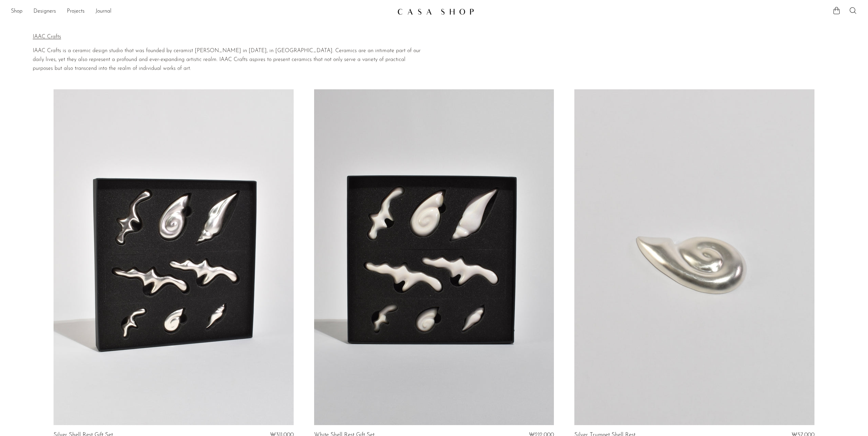 The width and height of the screenshot is (868, 436). Describe the element at coordinates (45, 11) in the screenshot. I see `a: Designers` at that location.